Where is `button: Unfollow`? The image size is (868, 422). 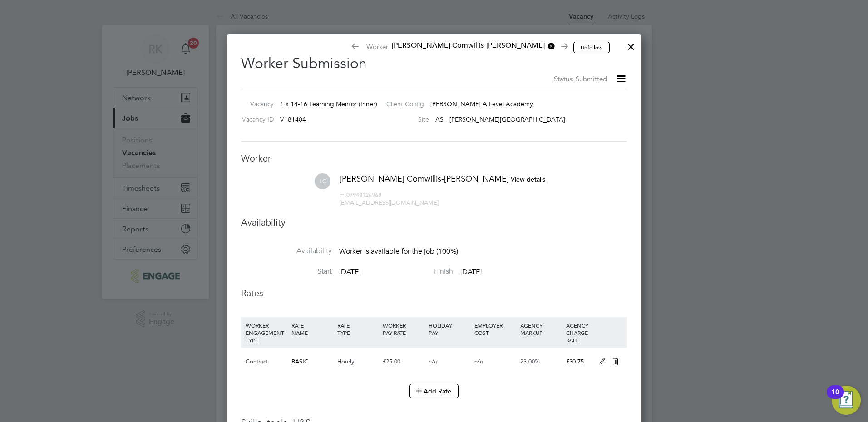 button: Unfollow is located at coordinates (591, 48).